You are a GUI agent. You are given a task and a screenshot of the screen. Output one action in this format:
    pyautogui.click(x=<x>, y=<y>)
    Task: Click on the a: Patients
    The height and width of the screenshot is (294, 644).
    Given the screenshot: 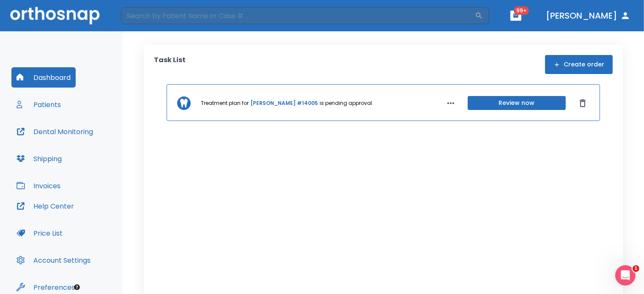 What is the action you would take?
    pyautogui.click(x=38, y=105)
    